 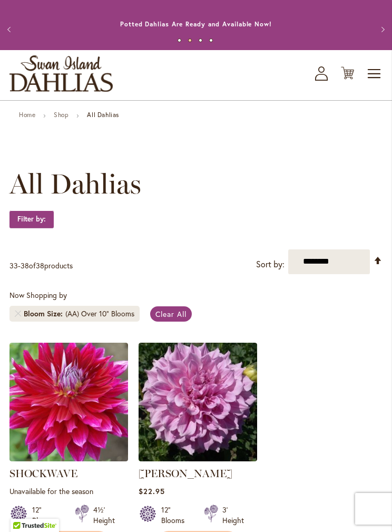 I want to click on span: Now Shopping by, so click(x=38, y=295).